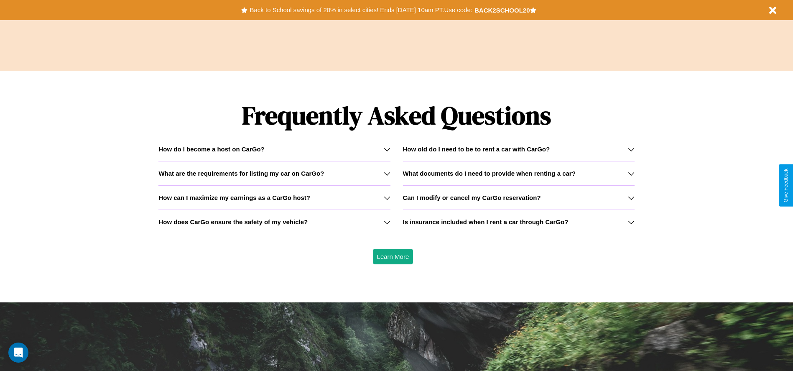 The width and height of the screenshot is (793, 371). What do you see at coordinates (476, 149) in the screenshot?
I see `h3: How old do I need to be to rent a car with CarGo?` at bounding box center [476, 149].